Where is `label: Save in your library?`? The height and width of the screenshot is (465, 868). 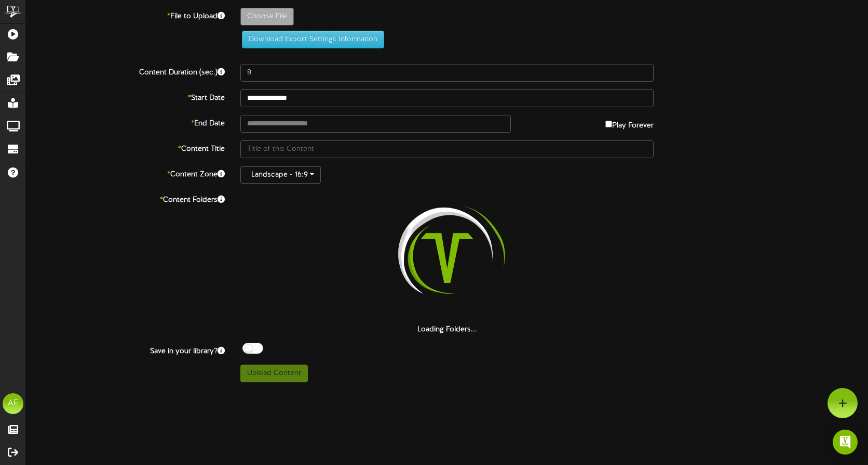 label: Save in your library? is located at coordinates (125, 349).